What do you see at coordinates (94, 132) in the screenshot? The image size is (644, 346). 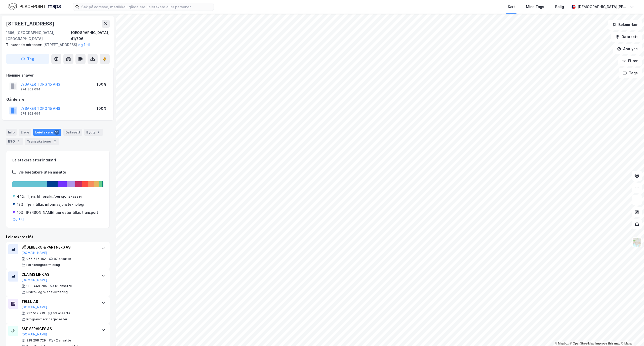 I see `div: Bygg` at bounding box center [94, 132].